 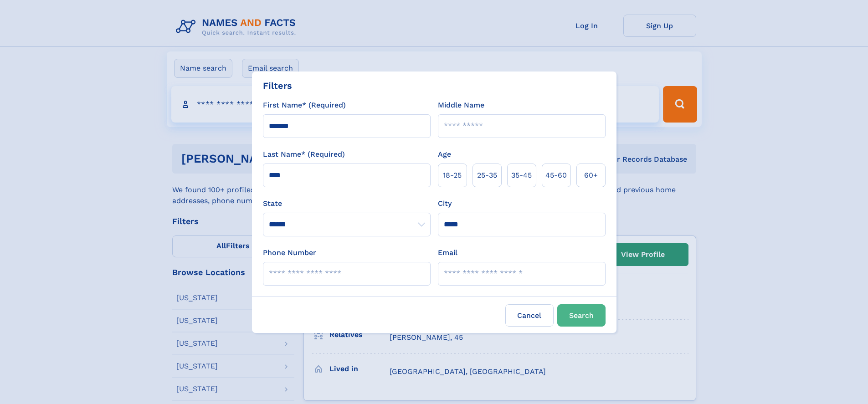 I want to click on label: Middle Name, so click(x=461, y=106).